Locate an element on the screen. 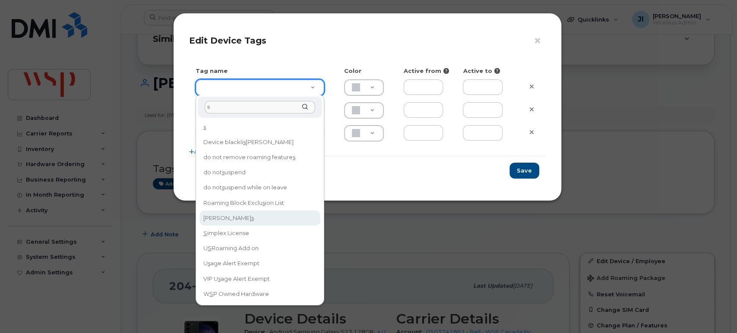  div: do not remove roaming feature is located at coordinates (260, 157).